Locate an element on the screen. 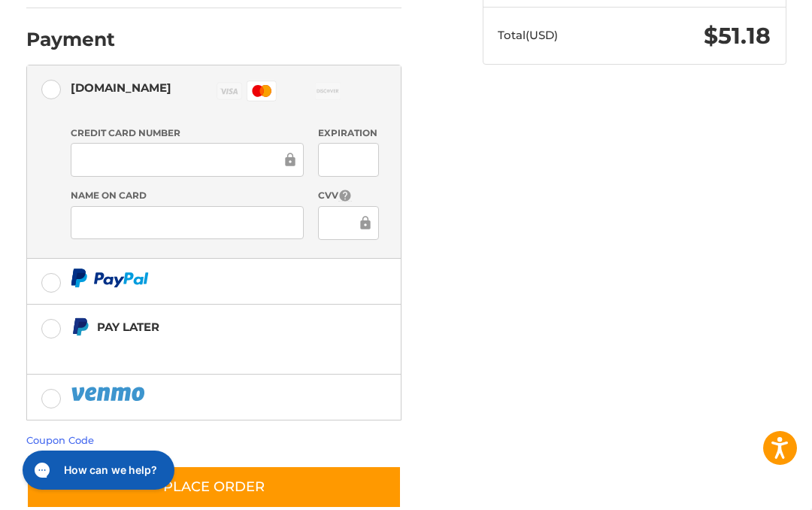 This screenshot has width=812, height=510. label: Expiration is located at coordinates (348, 133).